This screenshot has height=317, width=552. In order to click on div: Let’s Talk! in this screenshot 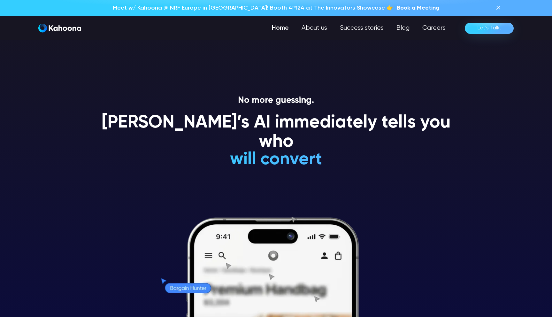, I will do `click(489, 28)`.